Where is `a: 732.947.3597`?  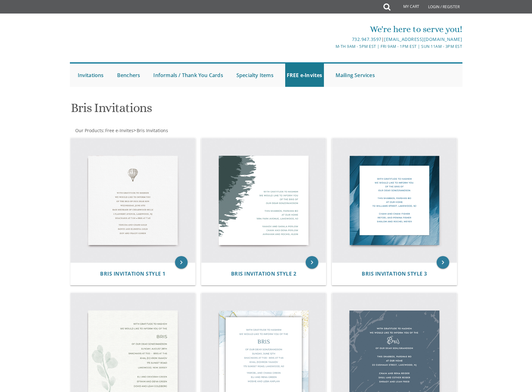 a: 732.947.3597 is located at coordinates (367, 39).